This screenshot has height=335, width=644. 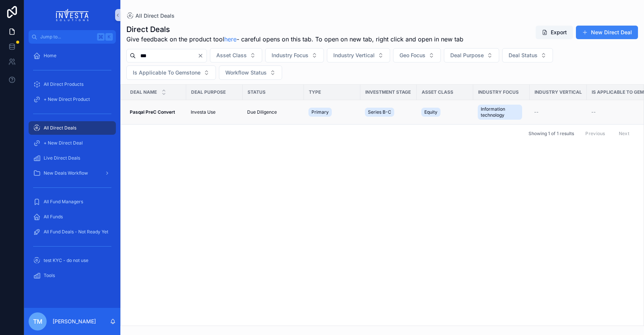 I want to click on a: Primary, so click(x=332, y=112).